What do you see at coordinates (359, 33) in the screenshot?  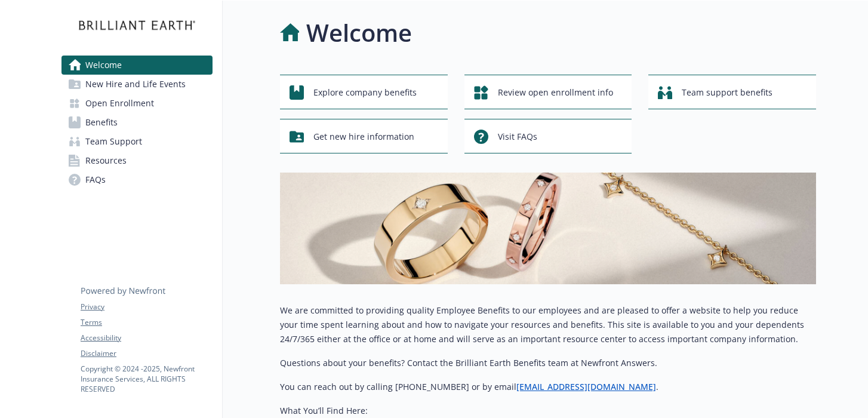 I see `h1: Welcome` at bounding box center [359, 33].